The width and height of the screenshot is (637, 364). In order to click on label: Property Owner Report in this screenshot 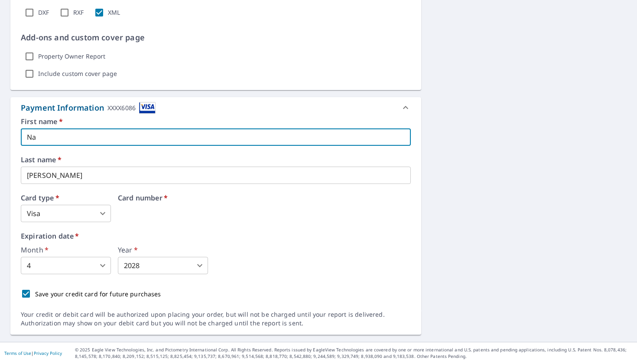, I will do `click(72, 56)`.